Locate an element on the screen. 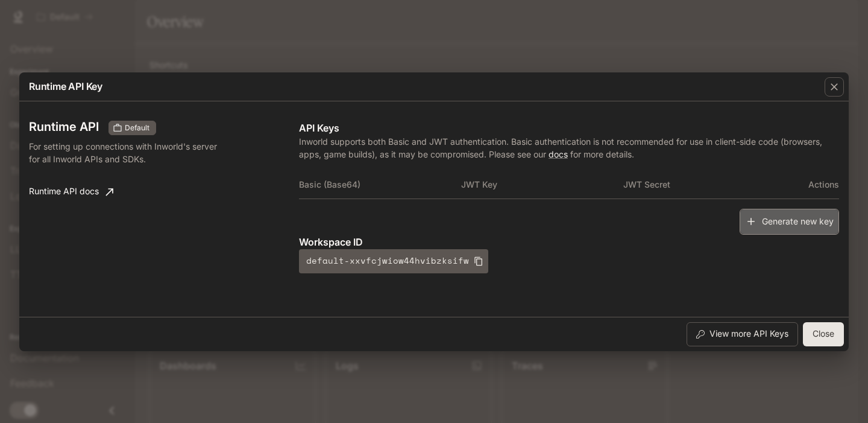 The height and width of the screenshot is (423, 868). p: Inworld supports both Basic and JWT authentication. Basic authentication is not recommended for u... is located at coordinates (569, 148).